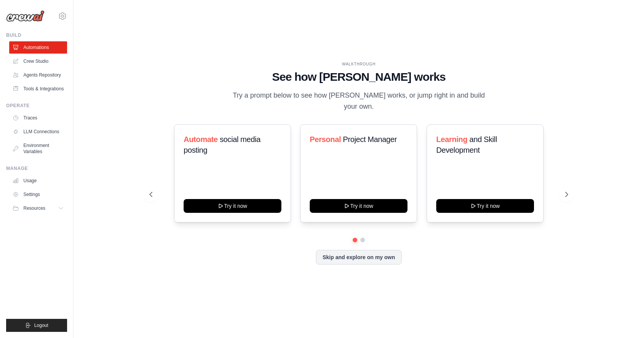 The width and height of the screenshot is (644, 338). I want to click on span: Personal, so click(325, 140).